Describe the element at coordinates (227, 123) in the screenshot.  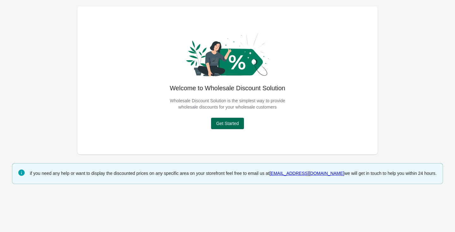
I see `button: Get Started` at that location.